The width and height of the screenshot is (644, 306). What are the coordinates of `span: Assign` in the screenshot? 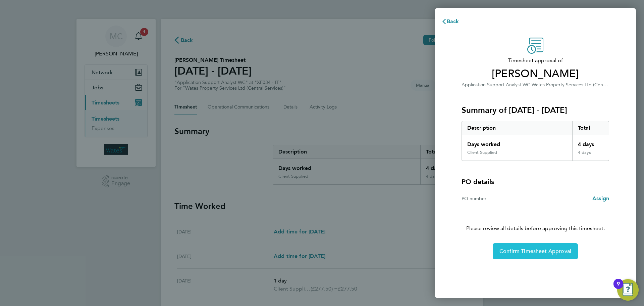 It's located at (601, 198).